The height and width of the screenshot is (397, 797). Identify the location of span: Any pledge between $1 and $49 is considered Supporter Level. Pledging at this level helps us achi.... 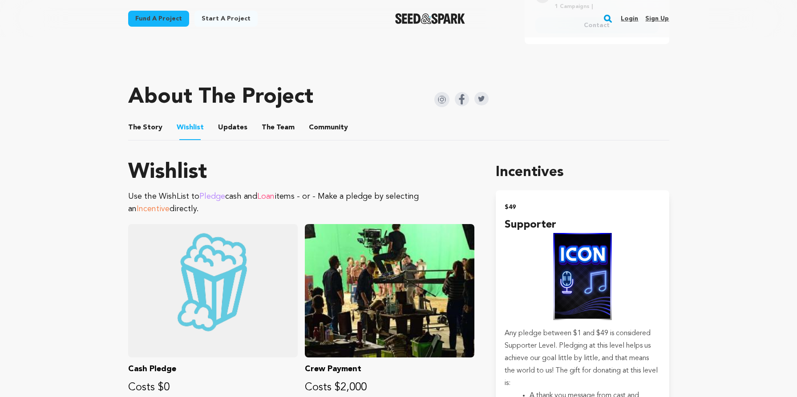
(581, 359).